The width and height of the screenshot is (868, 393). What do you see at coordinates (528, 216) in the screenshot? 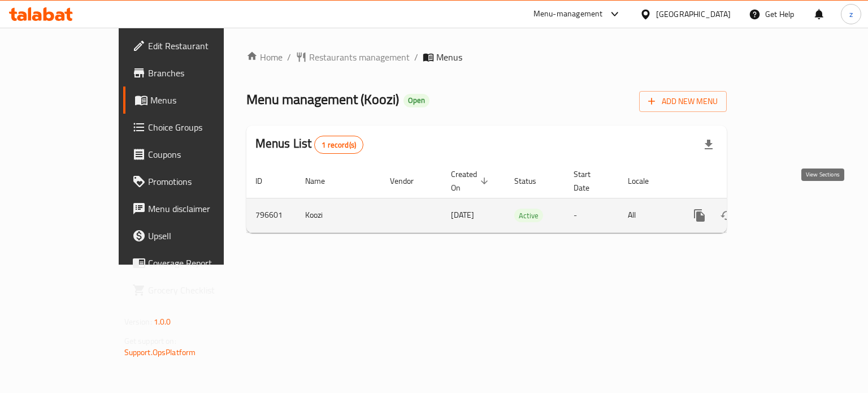
I see `span: Active` at bounding box center [528, 216].